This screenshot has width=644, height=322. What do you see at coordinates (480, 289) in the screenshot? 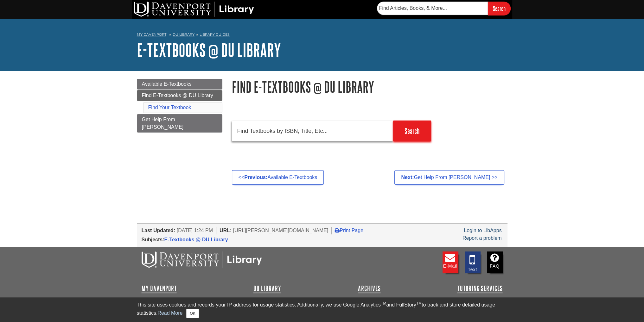
I see `a: Tutoring Services` at bounding box center [480, 289].